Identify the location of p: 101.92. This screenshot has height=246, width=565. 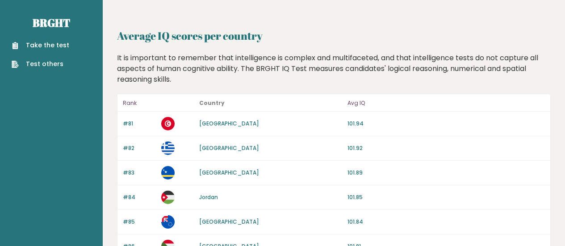
(446, 148).